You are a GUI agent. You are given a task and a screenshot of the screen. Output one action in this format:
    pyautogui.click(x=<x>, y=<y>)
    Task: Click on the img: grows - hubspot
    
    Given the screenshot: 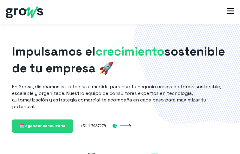 What is the action you would take?
    pyautogui.click(x=25, y=12)
    